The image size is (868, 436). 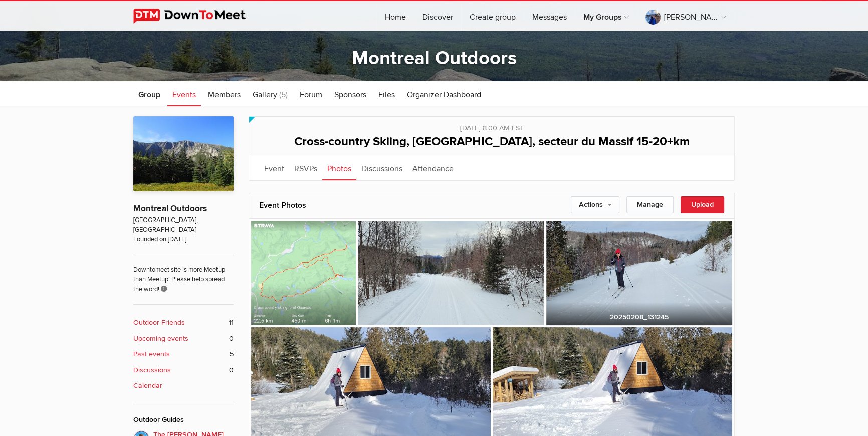 I want to click on img: strava8604743919400770817_47780483288489.jpg, so click(x=303, y=272).